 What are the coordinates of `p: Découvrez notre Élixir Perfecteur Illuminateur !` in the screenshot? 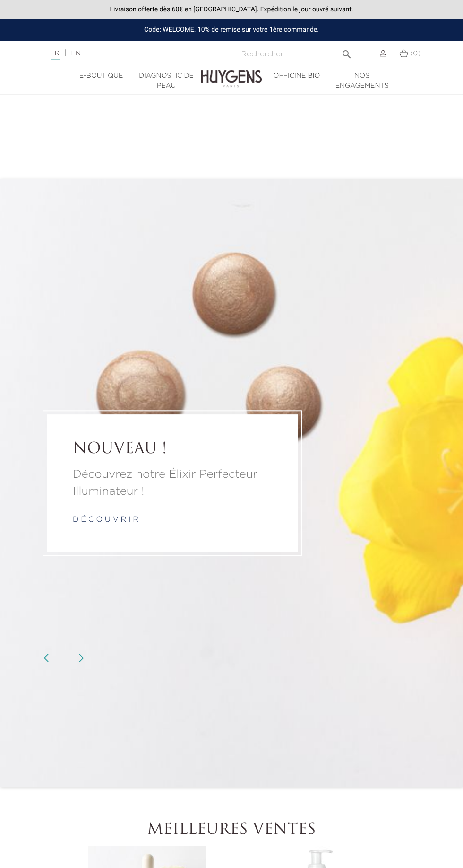 It's located at (173, 483).